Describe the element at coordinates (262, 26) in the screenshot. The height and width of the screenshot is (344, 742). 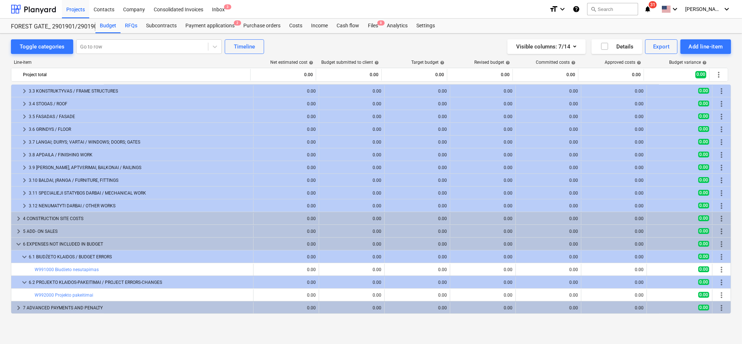
I see `a: Purchase orders` at that location.